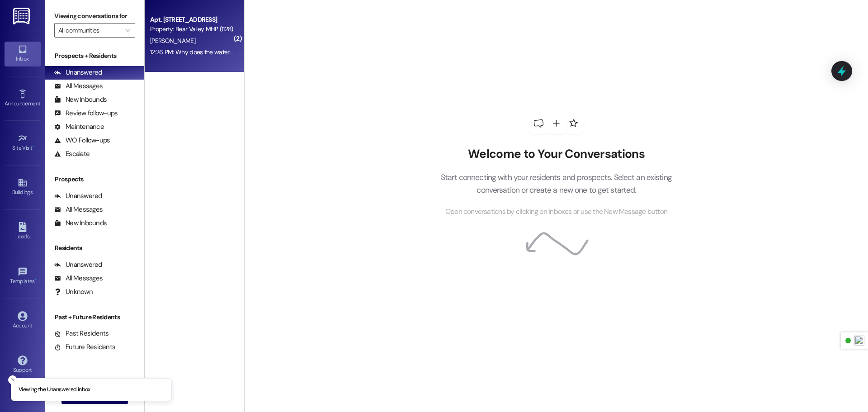 Image resolution: width=868 pixels, height=412 pixels. What do you see at coordinates (79, 126) in the screenshot?
I see `div: Maintenance` at bounding box center [79, 126].